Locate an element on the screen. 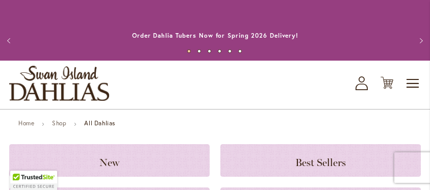 This screenshot has height=190, width=430. div: TrustedSite Certified is located at coordinates (34, 181).